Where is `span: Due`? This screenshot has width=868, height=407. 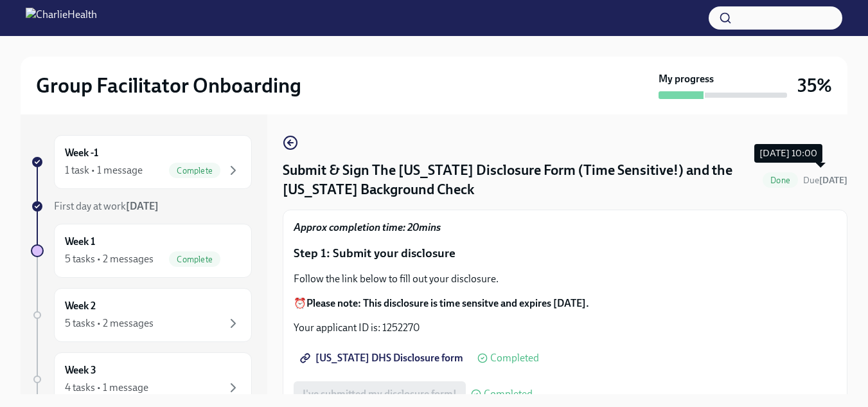 span: Due is located at coordinates (825, 180).